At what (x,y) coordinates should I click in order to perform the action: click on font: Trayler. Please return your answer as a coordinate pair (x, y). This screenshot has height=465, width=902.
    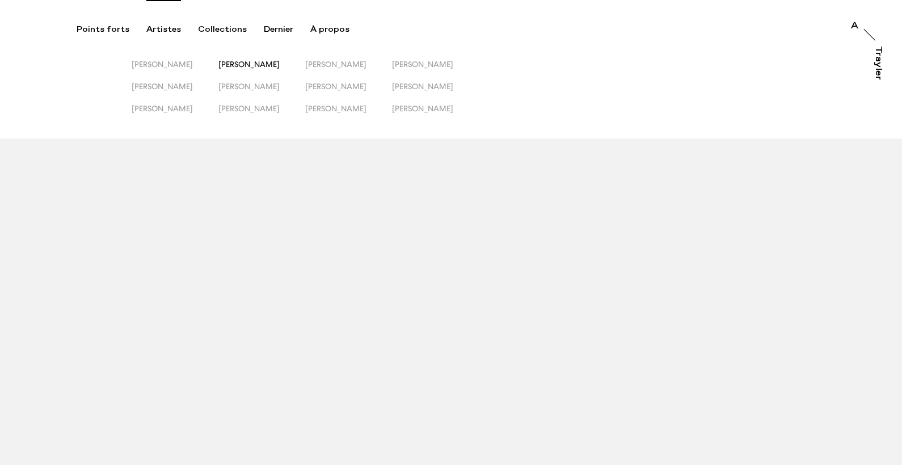
    Looking at the image, I should click on (878, 63).